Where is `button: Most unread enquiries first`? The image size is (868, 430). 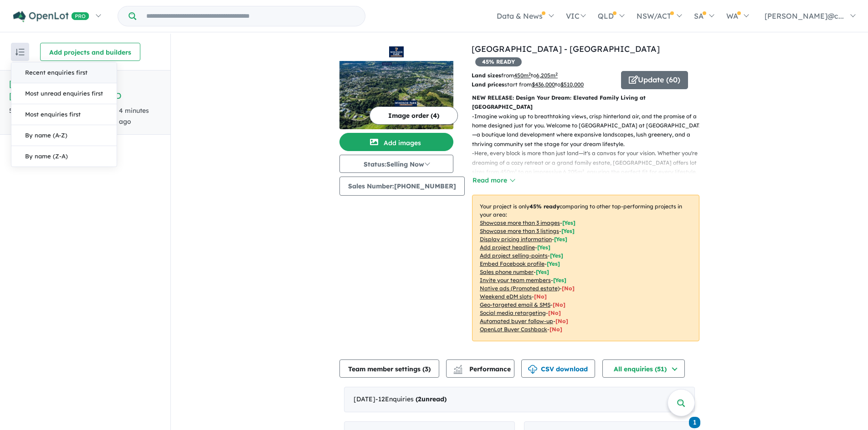 button: Most unread enquiries first is located at coordinates (64, 94).